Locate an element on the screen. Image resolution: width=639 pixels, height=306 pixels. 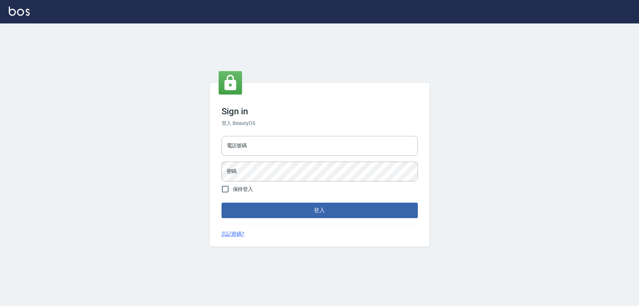
button: 登入 is located at coordinates (320, 210).